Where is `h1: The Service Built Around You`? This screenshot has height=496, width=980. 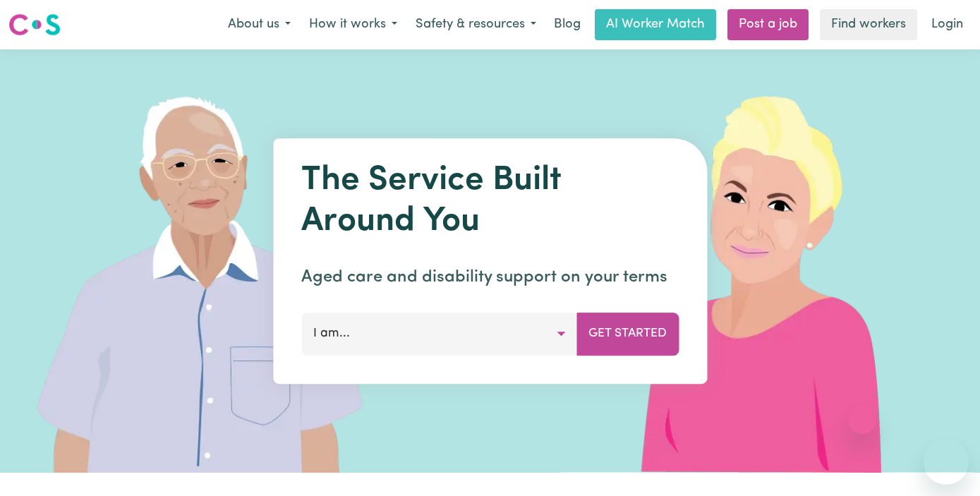
h1: The Service Built Around You is located at coordinates (490, 201).